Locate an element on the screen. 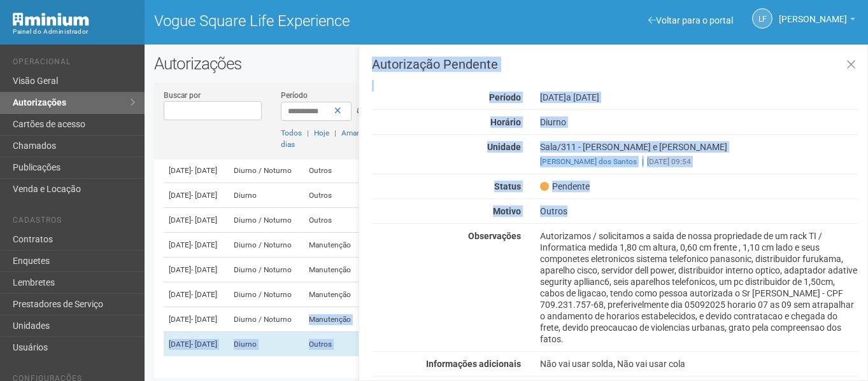  strong: Horário is located at coordinates (506, 122).